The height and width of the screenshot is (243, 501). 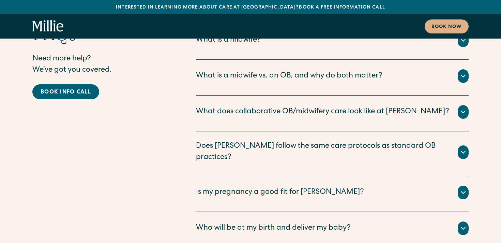 I want to click on a: Book now, so click(x=446, y=26).